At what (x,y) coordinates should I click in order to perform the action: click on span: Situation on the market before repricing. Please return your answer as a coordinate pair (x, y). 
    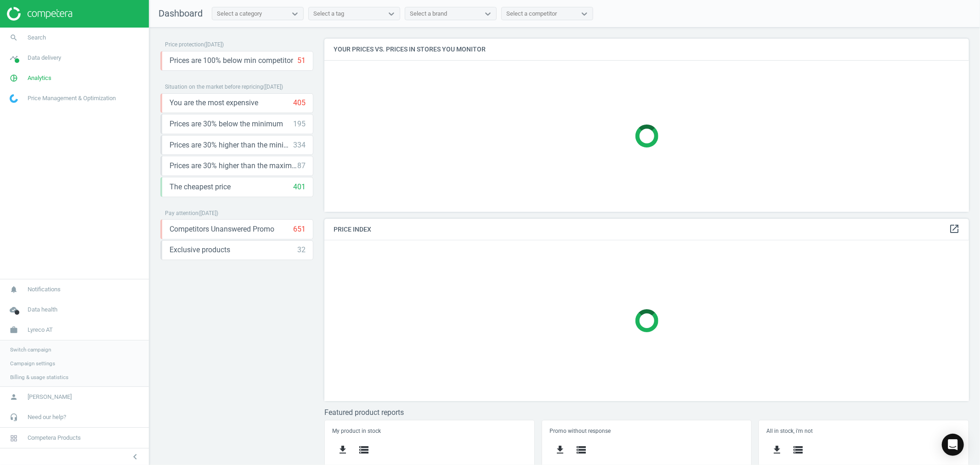
    Looking at the image, I should click on (214, 87).